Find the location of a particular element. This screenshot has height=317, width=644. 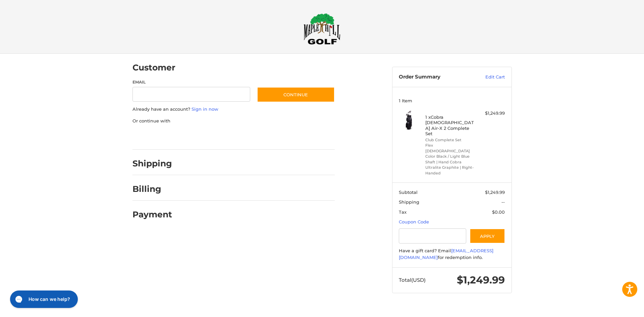

a: Coupon Code is located at coordinates (414, 222).